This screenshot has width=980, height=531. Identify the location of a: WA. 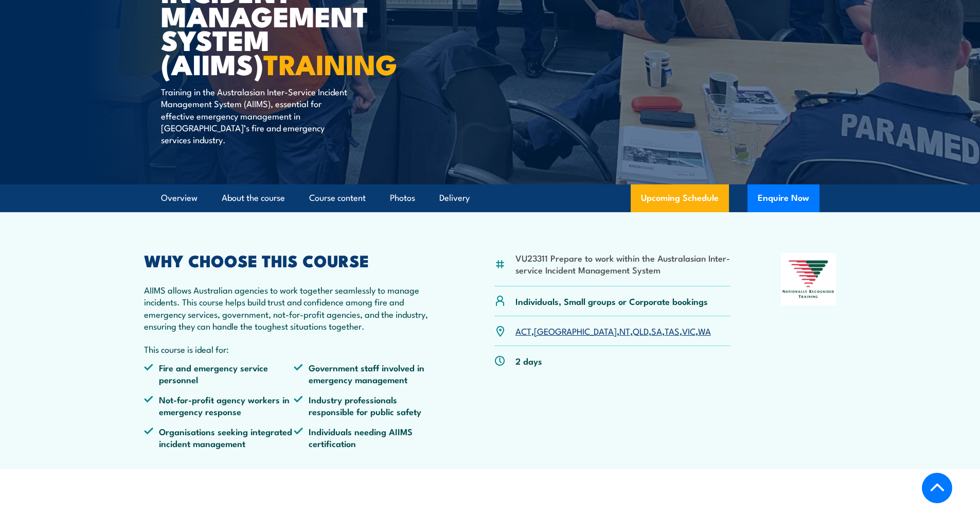
(704, 331).